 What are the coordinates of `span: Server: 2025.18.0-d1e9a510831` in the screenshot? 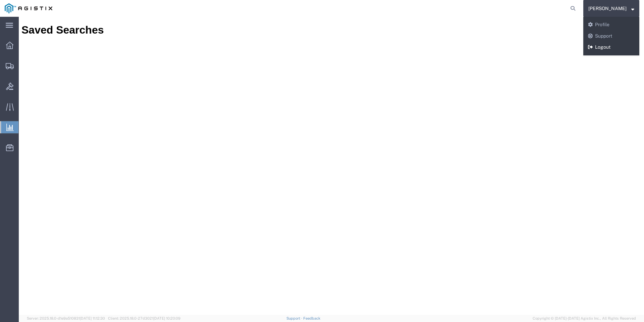 It's located at (66, 318).